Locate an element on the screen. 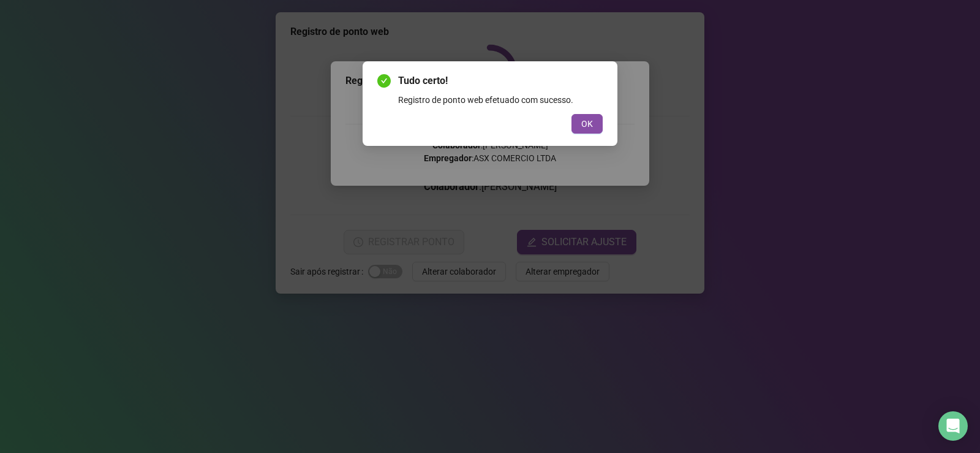 The width and height of the screenshot is (980, 453). span: OK is located at coordinates (587, 124).